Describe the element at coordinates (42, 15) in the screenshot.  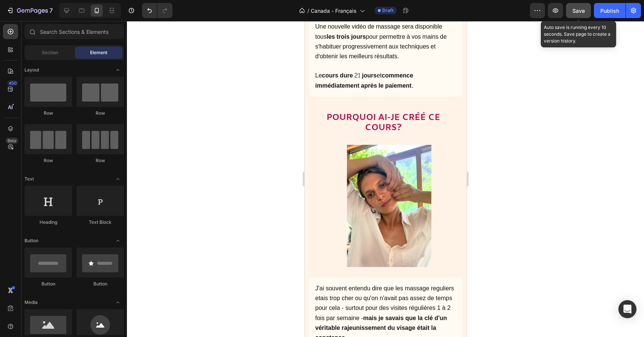
I see `strong: les trois jours` at that location.